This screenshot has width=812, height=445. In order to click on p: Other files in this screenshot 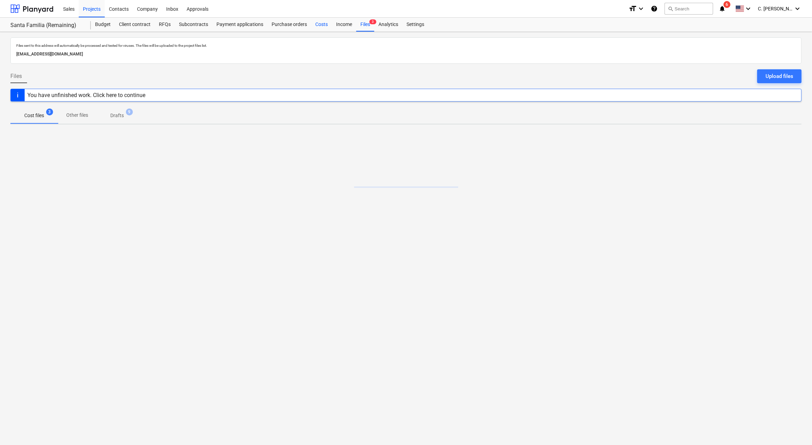, I will do `click(77, 115)`.